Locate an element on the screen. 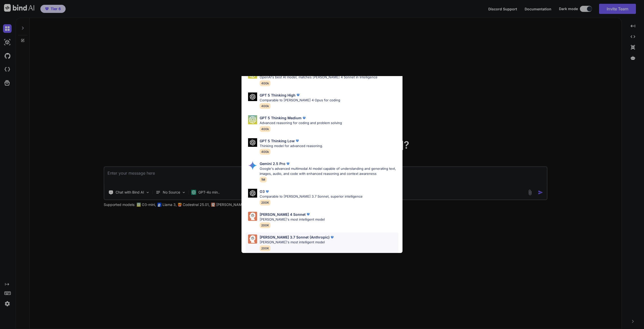 This screenshot has height=329, width=644. p: Gemini 2.5 Pro is located at coordinates (273, 164).